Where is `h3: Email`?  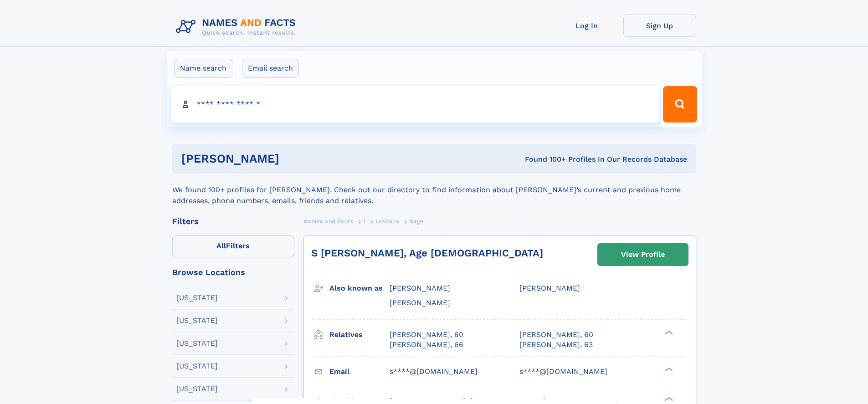
h3: Email is located at coordinates (360, 371).